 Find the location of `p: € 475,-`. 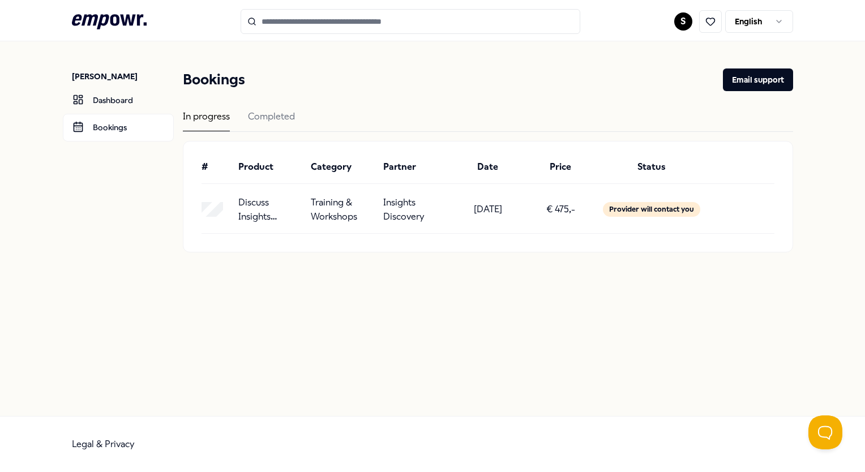

p: € 475,- is located at coordinates (561, 210).